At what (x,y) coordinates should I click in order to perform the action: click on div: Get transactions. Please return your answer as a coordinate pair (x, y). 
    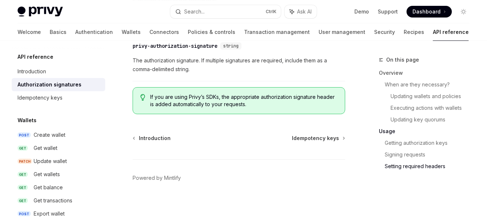
    Looking at the image, I should click on (53, 201).